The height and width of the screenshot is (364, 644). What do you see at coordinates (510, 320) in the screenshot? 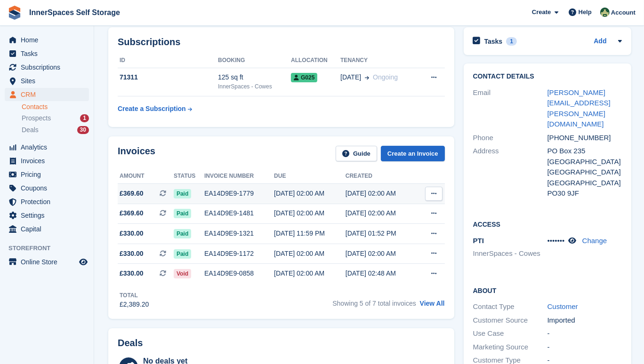
I see `div: Customer Source` at bounding box center [510, 320].